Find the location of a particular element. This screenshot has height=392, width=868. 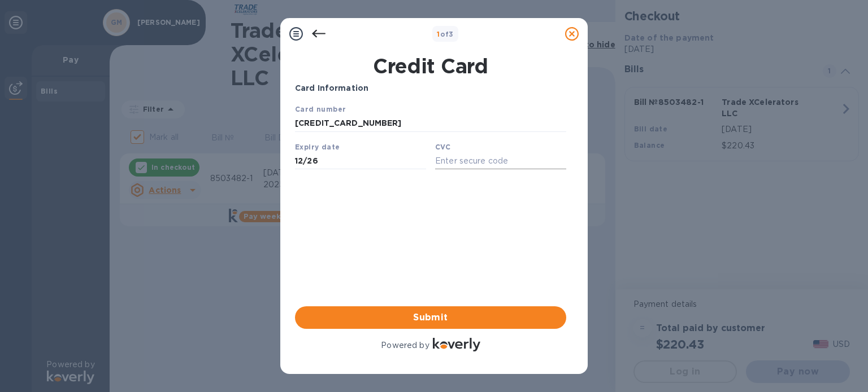

button: Submit is located at coordinates (430, 318).